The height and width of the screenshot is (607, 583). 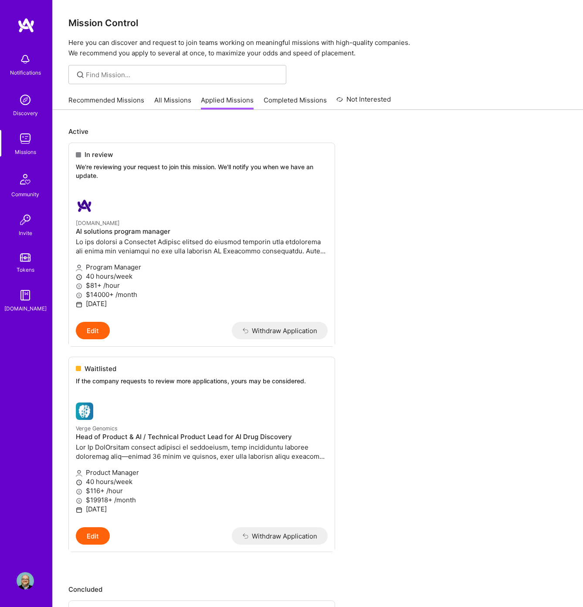 What do you see at coordinates (183, 75) in the screenshot?
I see `input: Find Mission...` at bounding box center [183, 75].